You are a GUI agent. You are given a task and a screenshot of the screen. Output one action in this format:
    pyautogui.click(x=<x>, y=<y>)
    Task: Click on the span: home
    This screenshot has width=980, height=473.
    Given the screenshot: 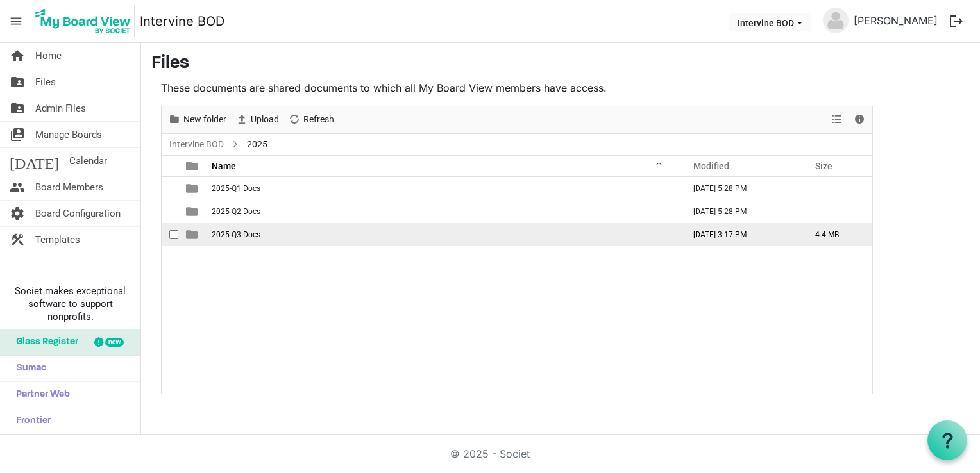 What is the action you would take?
    pyautogui.click(x=18, y=56)
    